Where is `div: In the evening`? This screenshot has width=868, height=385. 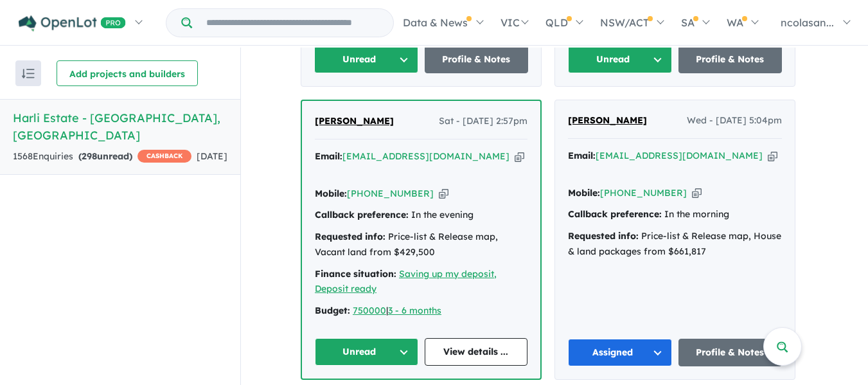 div: In the evening is located at coordinates (421, 215).